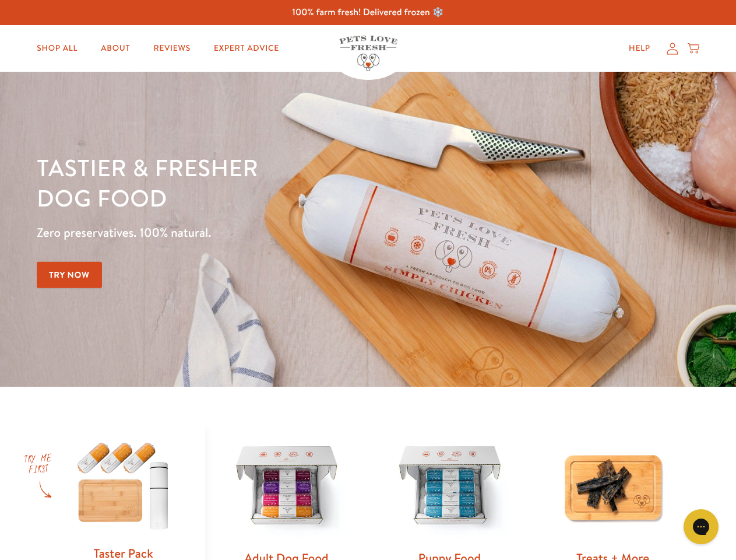 The height and width of the screenshot is (560, 736). What do you see at coordinates (69, 274) in the screenshot?
I see `a: Try Now` at bounding box center [69, 274].